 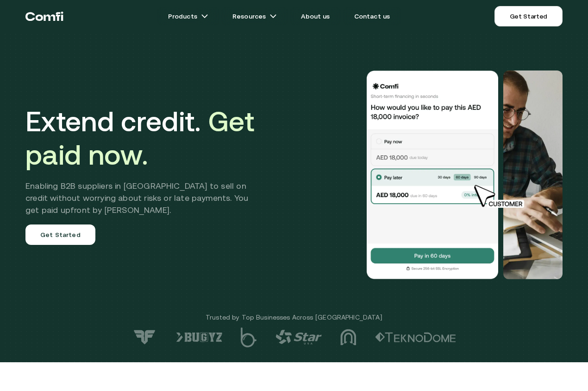 What do you see at coordinates (415, 337) in the screenshot?
I see `img: logo-2` at bounding box center [415, 337].